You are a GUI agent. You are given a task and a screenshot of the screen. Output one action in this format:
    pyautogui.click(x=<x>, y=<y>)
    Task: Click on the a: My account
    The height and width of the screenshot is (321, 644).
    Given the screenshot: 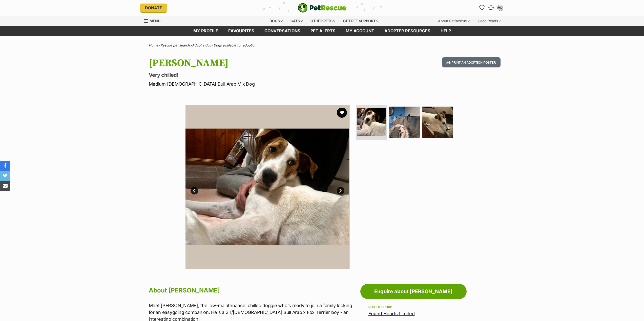 What is the action you would take?
    pyautogui.click(x=360, y=31)
    